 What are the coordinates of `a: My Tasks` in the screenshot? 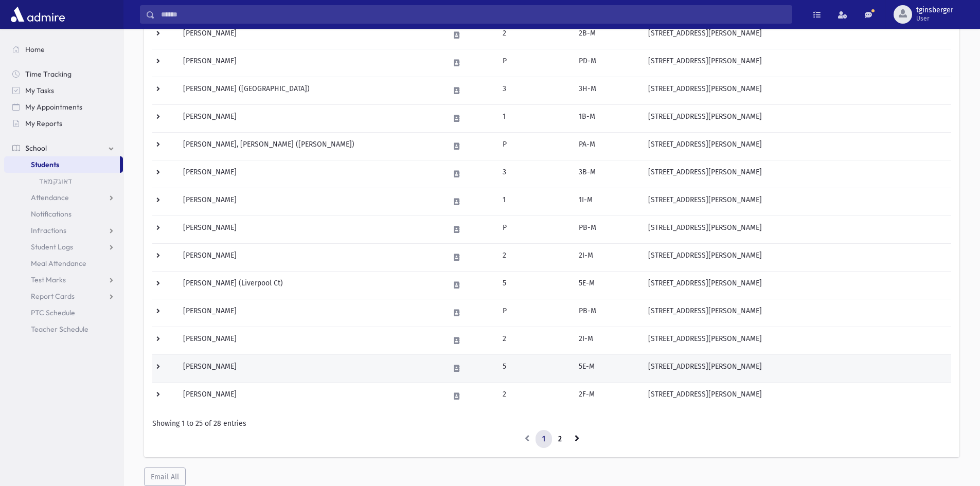 It's located at (63, 90).